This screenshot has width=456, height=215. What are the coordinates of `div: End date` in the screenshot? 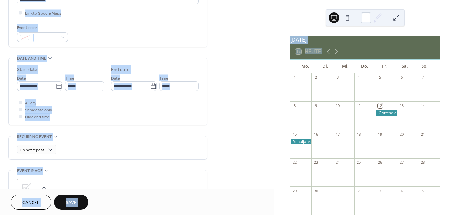 It's located at (120, 70).